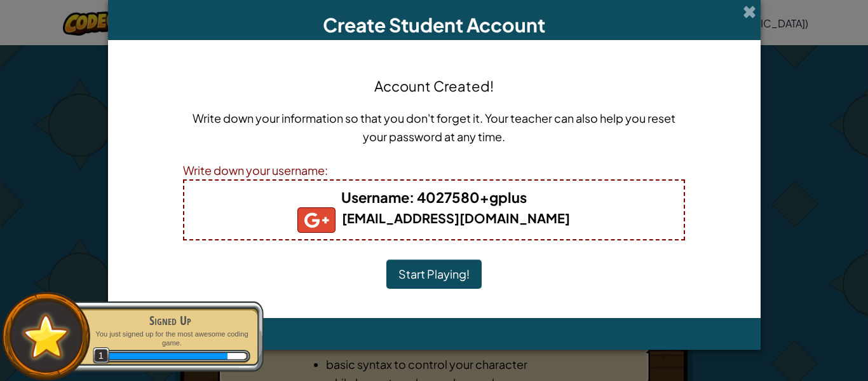  I want to click on p: Write down your information so that you don't forget it. Your teacher can also help you reset you..., so click(434, 127).